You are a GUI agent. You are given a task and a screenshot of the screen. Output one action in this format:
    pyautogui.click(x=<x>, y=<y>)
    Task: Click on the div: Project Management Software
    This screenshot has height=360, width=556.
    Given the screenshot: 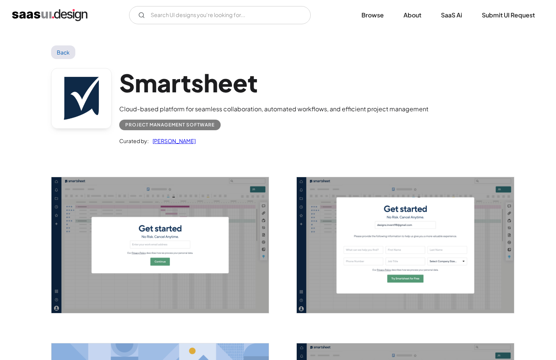 What is the action you would take?
    pyautogui.click(x=170, y=125)
    